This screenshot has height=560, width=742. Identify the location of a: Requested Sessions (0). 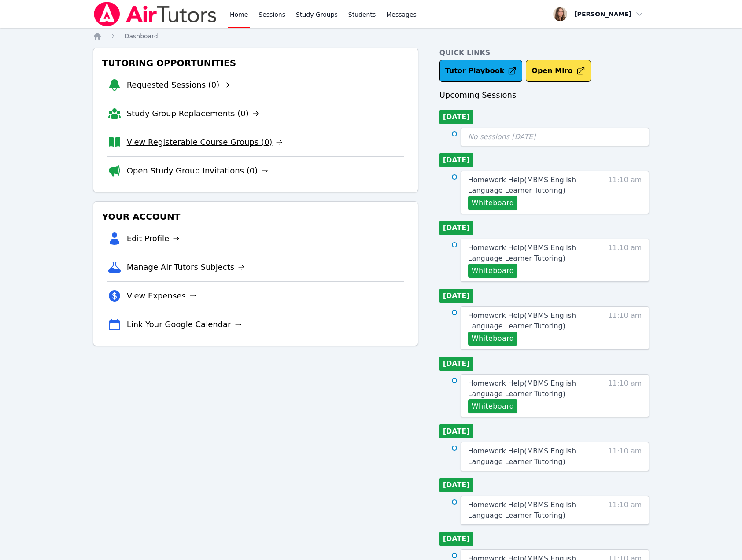
(178, 85).